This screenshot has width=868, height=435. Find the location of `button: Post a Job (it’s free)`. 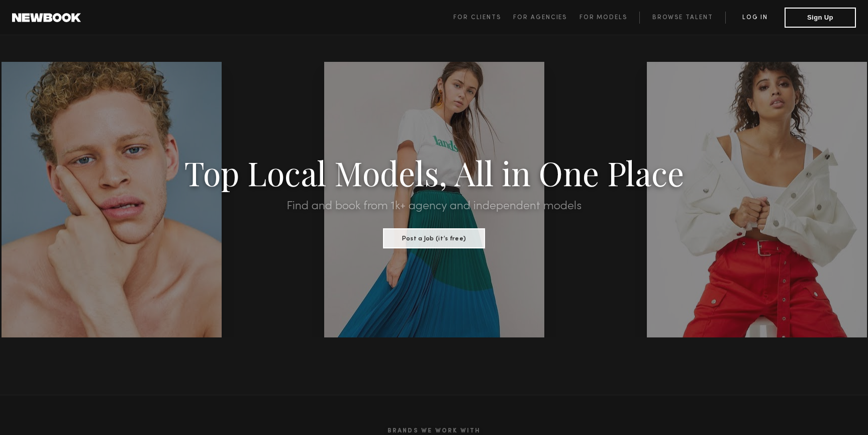

button: Post a Job (it’s free) is located at coordinates (434, 239).